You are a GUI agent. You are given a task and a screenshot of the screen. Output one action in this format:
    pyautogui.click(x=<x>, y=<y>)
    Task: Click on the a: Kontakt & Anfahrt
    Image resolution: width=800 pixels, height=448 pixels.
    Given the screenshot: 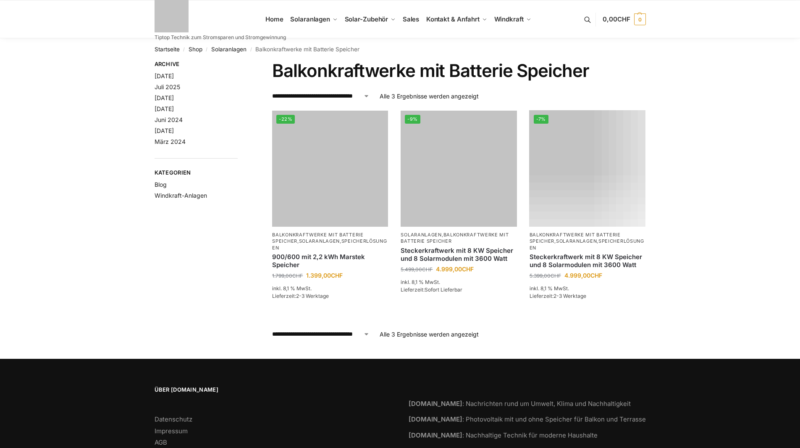 What is the action you would take?
    pyautogui.click(x=457, y=19)
    